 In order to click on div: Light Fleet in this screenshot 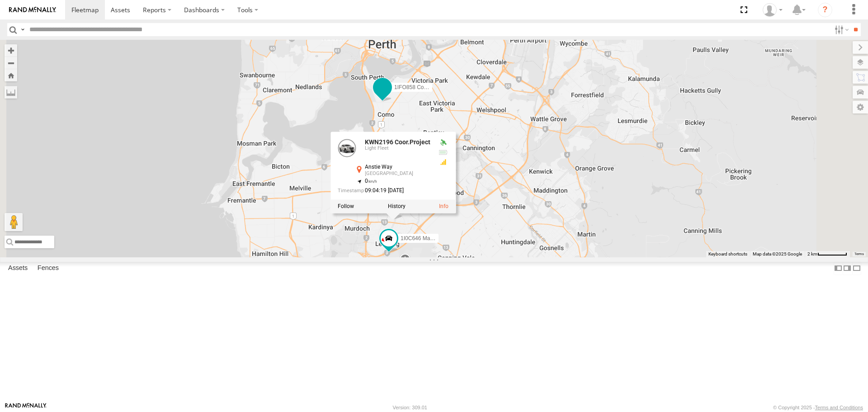, I will do `click(397, 149)`.